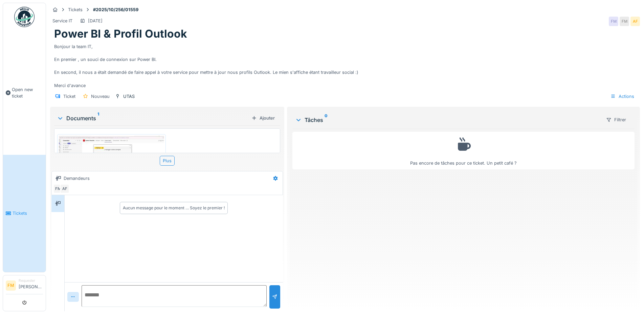  Describe the element at coordinates (345, 65) in the screenshot. I see `div: Bonjour la team IT, En premier , un souci de connexion sur Power BI. En second, il nous a était d...` at that location.